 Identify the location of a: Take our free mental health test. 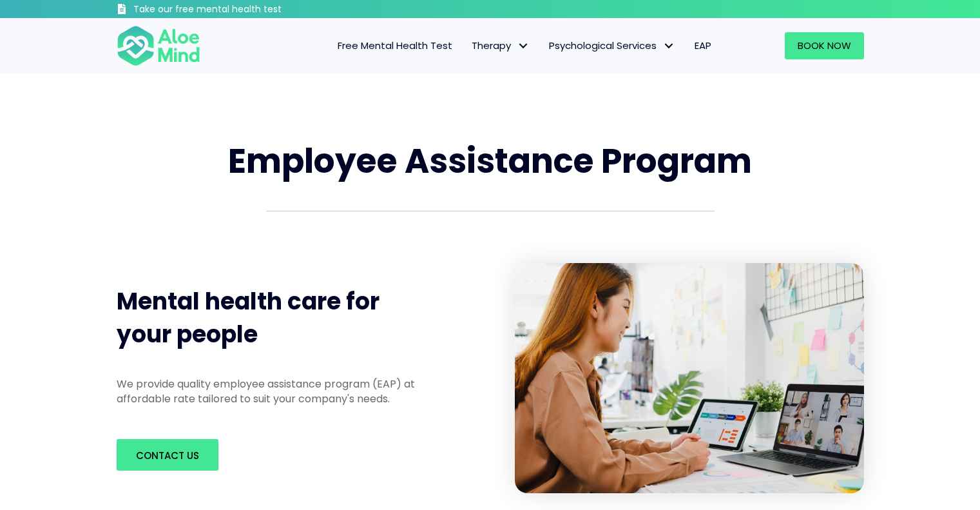
(233, 10).